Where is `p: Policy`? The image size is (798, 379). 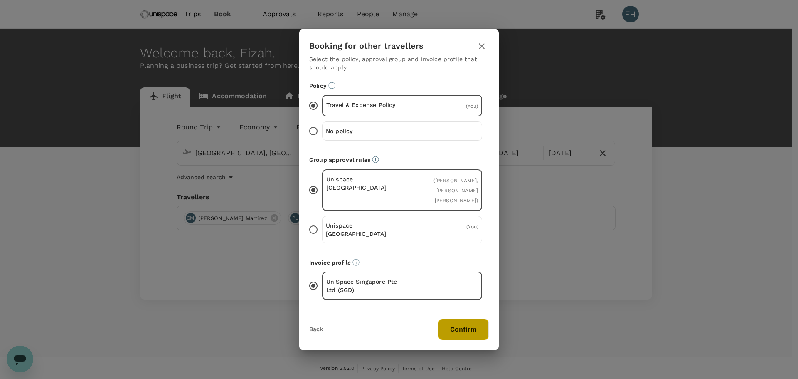 p: Policy is located at coordinates (399, 86).